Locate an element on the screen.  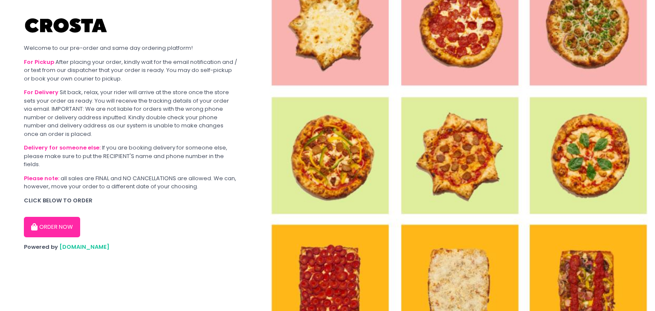
img: Crosta Pizzeria is located at coordinates (67, 26).